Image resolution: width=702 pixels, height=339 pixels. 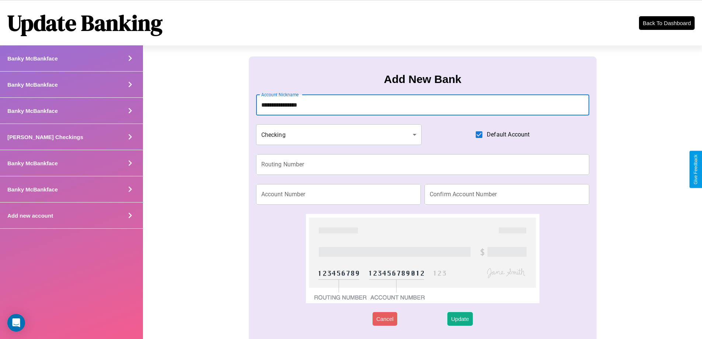 I want to click on h3: Add New Bank, so click(x=423, y=79).